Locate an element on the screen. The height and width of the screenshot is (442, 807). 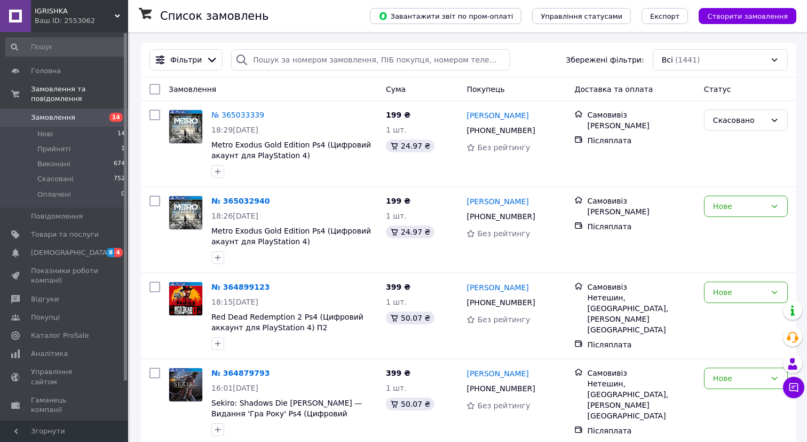
span: Покупець is located at coordinates (485, 89).